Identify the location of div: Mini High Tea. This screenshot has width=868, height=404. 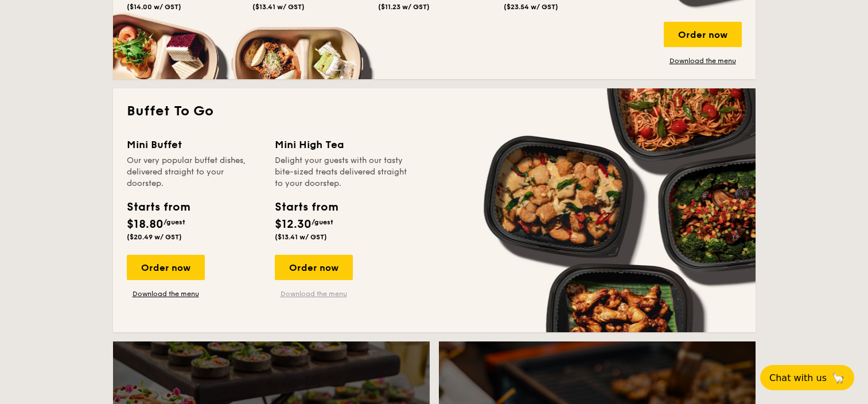
(342, 144).